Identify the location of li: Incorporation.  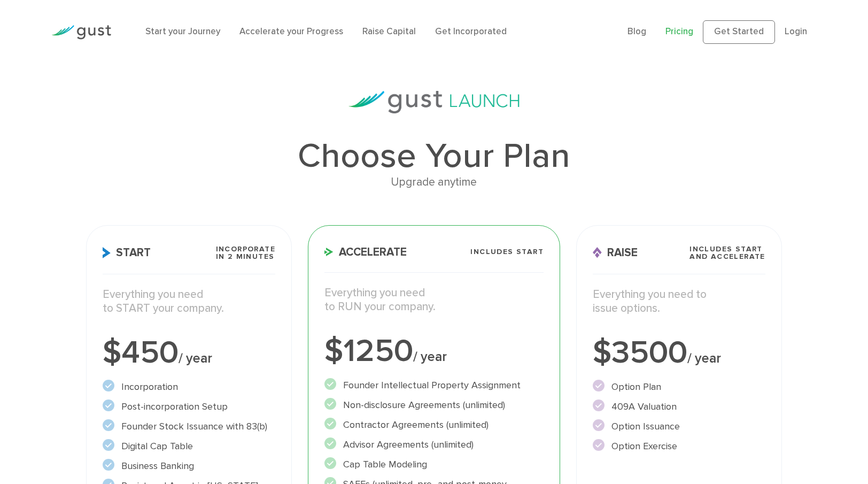
(189, 386).